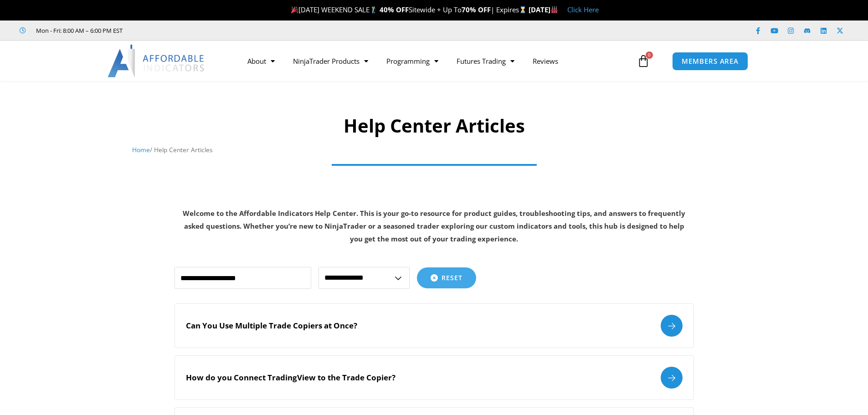 The image size is (868, 415). Describe the element at coordinates (434, 150) in the screenshot. I see `nav: Breadcrumb` at that location.